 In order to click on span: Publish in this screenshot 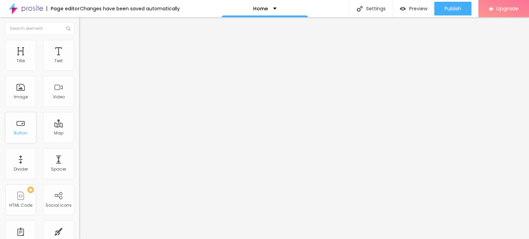, I will do `click(453, 9)`.